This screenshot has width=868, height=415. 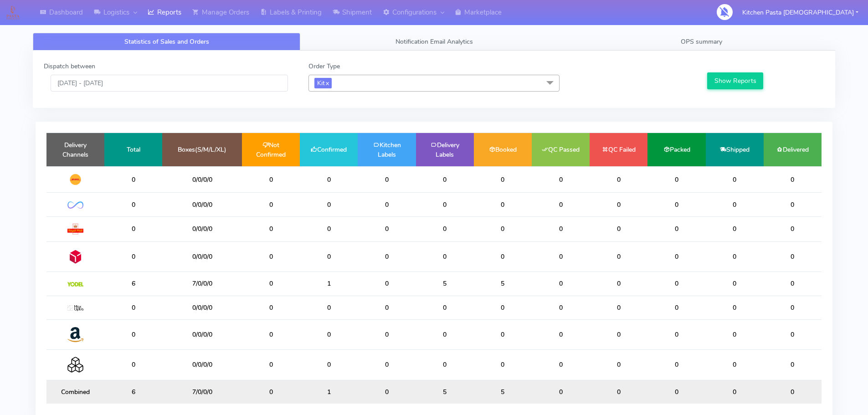 What do you see at coordinates (133, 149) in the screenshot?
I see `td: Total` at bounding box center [133, 149].